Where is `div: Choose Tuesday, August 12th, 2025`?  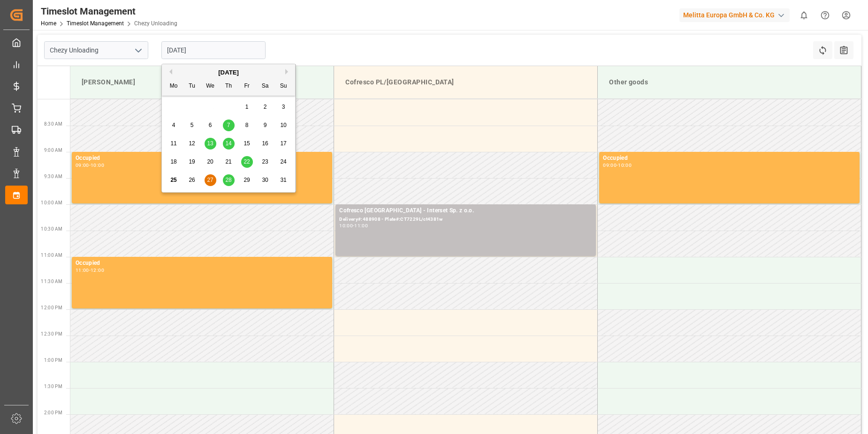
div: Choose Tuesday, August 12th, 2025 is located at coordinates (192, 144).